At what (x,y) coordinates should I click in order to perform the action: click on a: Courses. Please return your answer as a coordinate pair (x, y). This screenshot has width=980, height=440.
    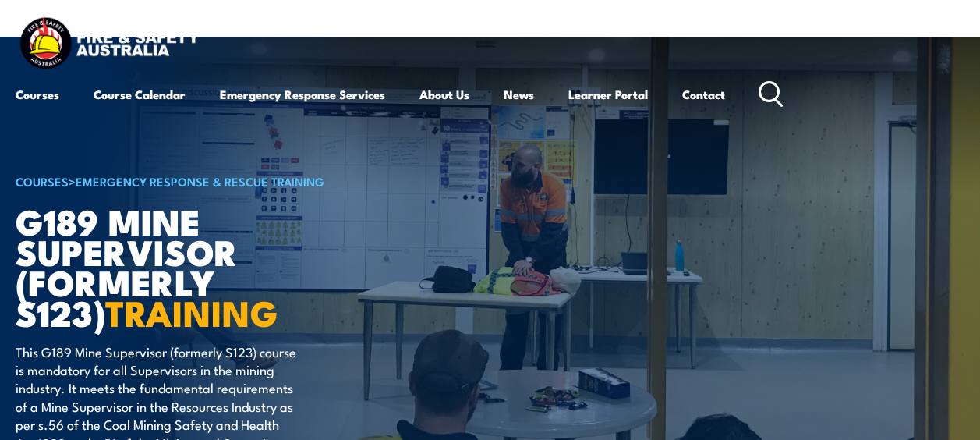
    Looking at the image, I should click on (37, 95).